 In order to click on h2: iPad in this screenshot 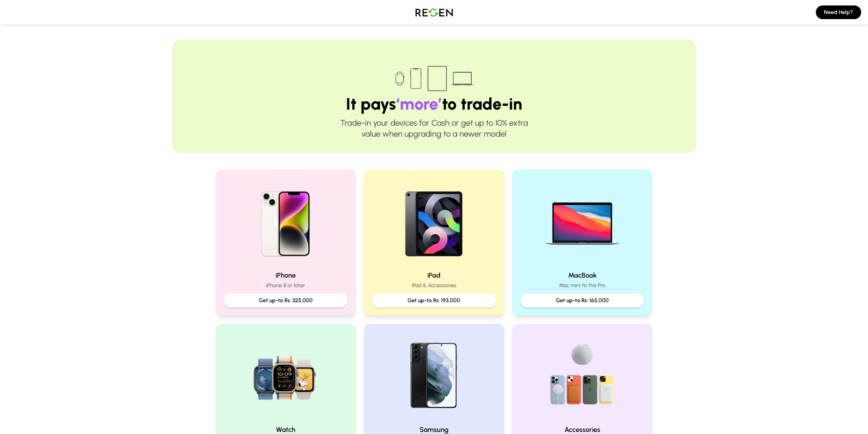, I will do `click(434, 275)`.